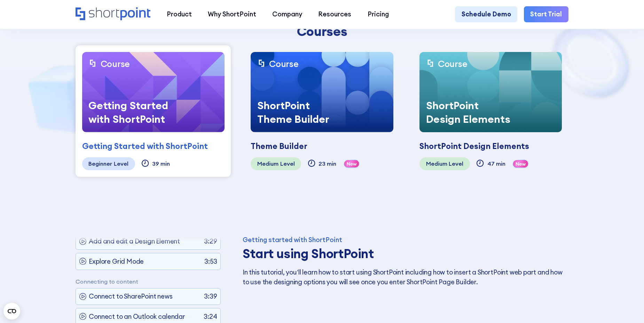 The height and width of the screenshot is (323, 644). Describe the element at coordinates (486, 14) in the screenshot. I see `a: Schedule Demo` at that location.